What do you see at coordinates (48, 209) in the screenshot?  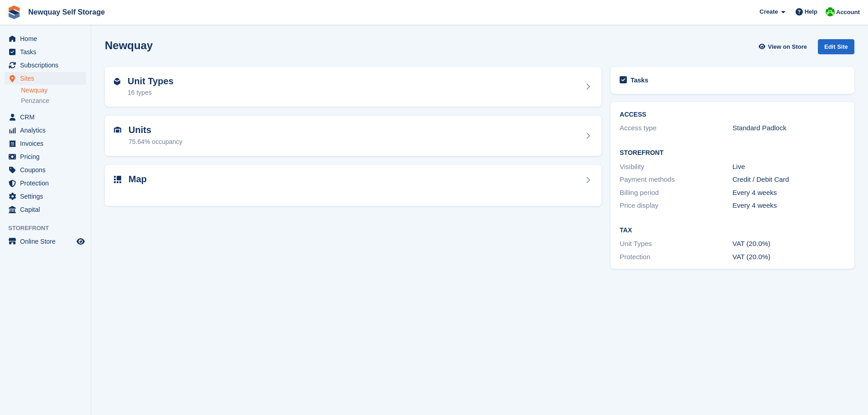 I see `span: Capital` at bounding box center [48, 209].